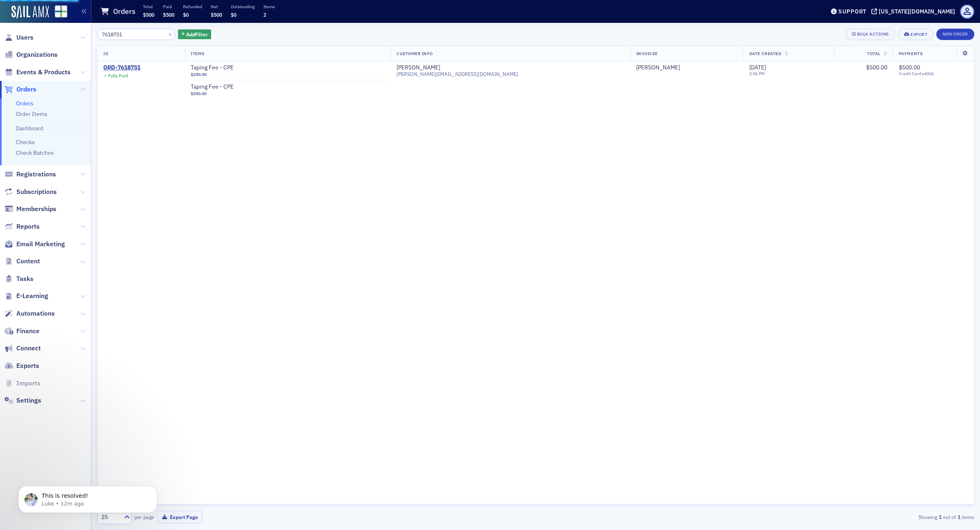 The height and width of the screenshot is (530, 980). Describe the element at coordinates (19, 279) in the screenshot. I see `a: Tasks` at that location.